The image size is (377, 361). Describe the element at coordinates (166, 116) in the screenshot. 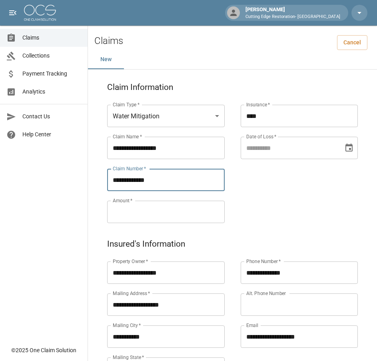

I see `div: Water Mitigation` at that location.